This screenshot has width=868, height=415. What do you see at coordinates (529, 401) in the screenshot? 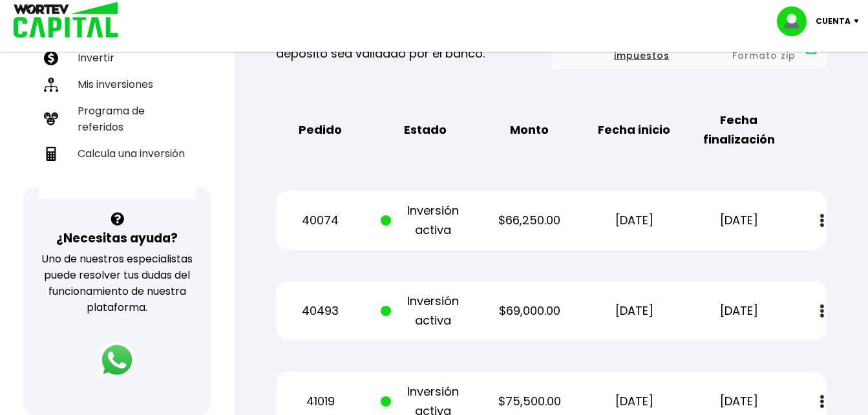
I see `p: $75,500.00` at bounding box center [529, 401].